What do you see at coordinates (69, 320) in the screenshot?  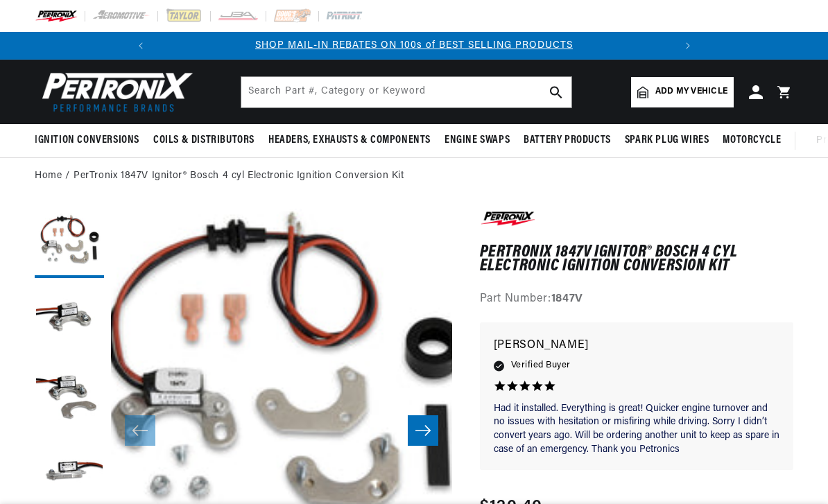 I see `button: Load image 2 in gallery view` at bounding box center [69, 320].